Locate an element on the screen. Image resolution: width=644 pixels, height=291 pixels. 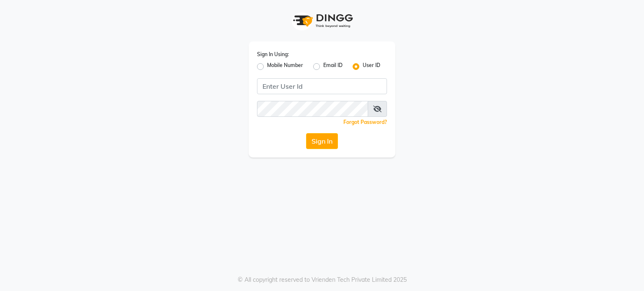
a: Forgot Password? is located at coordinates (365, 122).